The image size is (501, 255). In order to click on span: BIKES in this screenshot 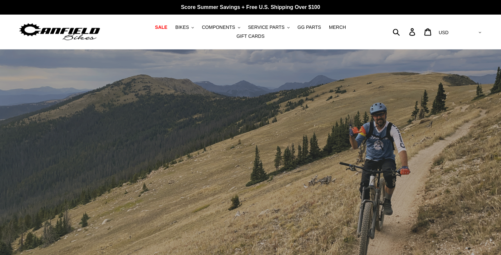, I will do `click(182, 27)`.